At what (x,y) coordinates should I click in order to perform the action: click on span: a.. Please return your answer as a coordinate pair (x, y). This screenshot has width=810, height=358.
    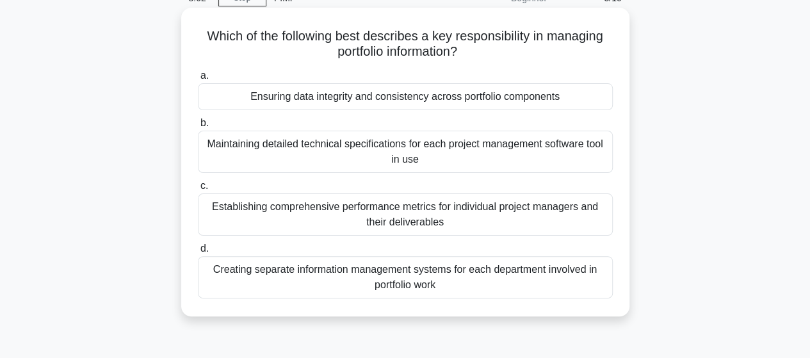
    Looking at the image, I should click on (204, 75).